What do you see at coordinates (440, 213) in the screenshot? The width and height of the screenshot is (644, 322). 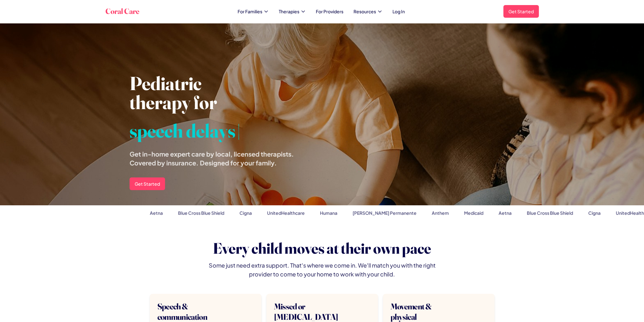 I see `span: Anthem` at bounding box center [440, 213].